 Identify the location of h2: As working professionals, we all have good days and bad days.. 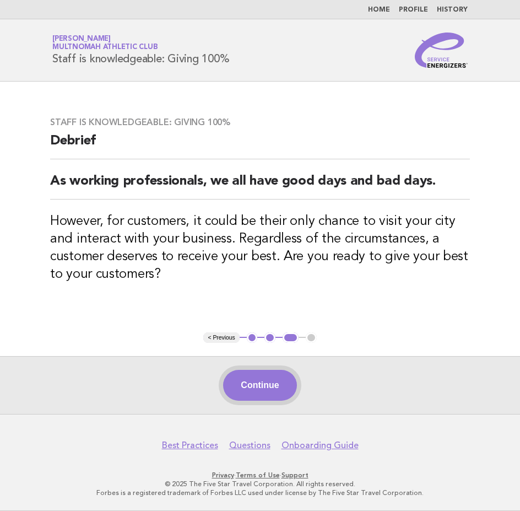
(260, 186).